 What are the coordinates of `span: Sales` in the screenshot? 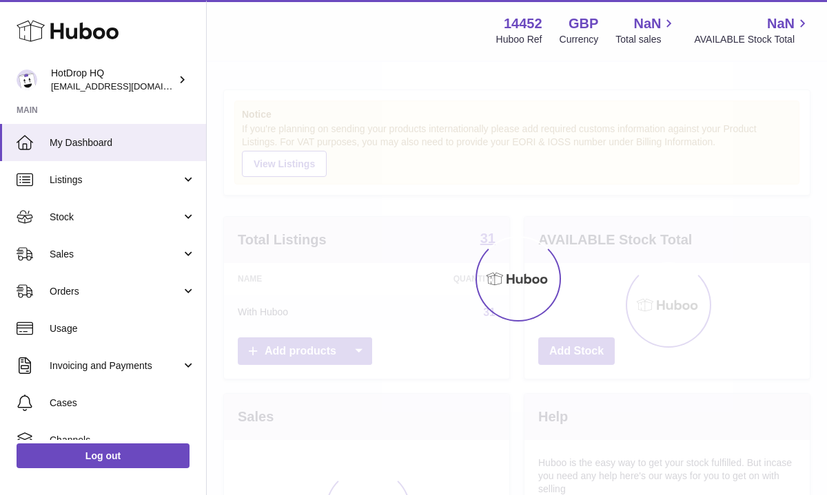 It's located at (115, 254).